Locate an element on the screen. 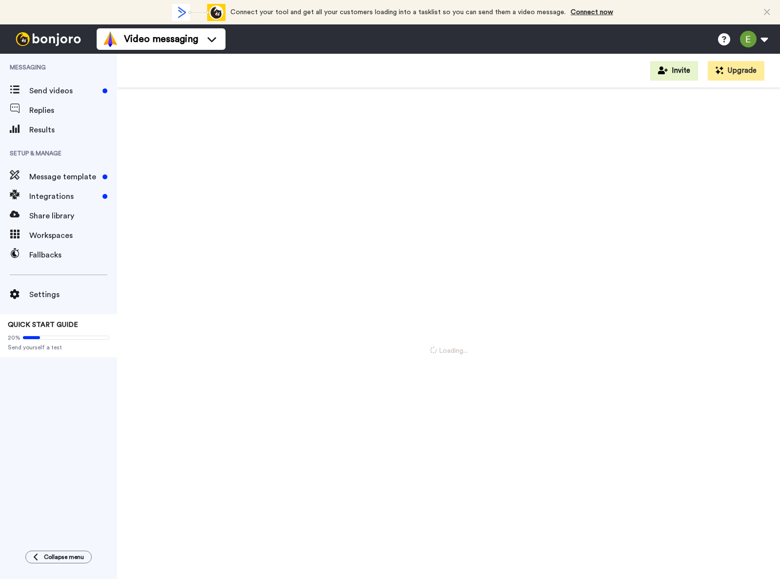 Image resolution: width=780 pixels, height=579 pixels. span: Workspaces is located at coordinates (73, 235).